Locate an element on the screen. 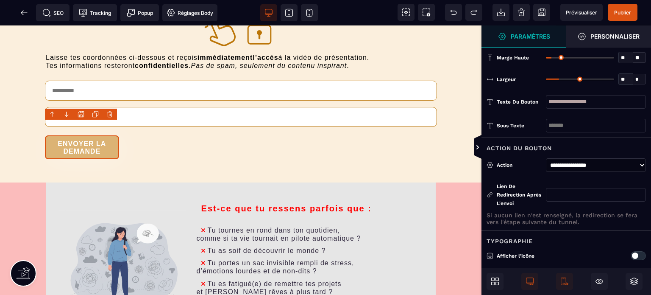  div: Sous texte is located at coordinates (519, 125).